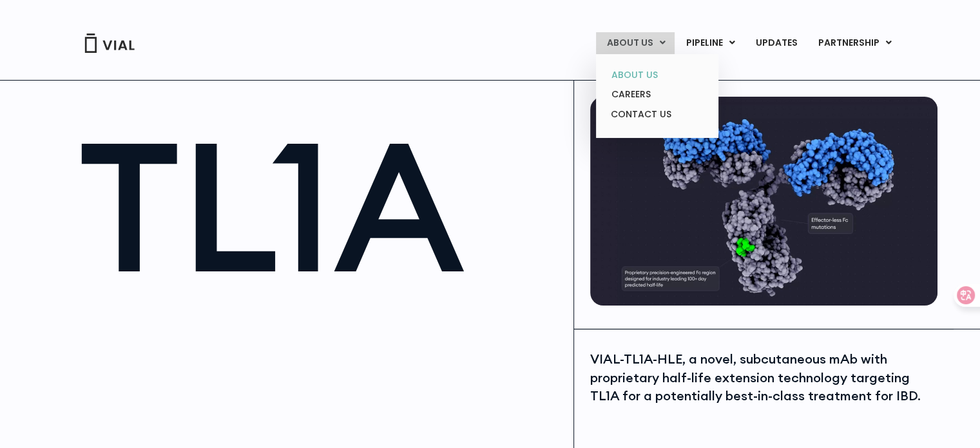 This screenshot has width=980, height=448. Describe the element at coordinates (320, 205) in the screenshot. I see `h1: TL1A` at that location.